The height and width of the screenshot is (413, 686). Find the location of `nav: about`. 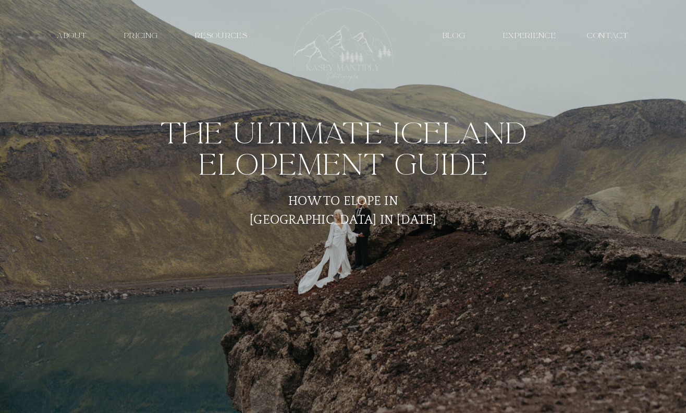

nav: about is located at coordinates (72, 35).